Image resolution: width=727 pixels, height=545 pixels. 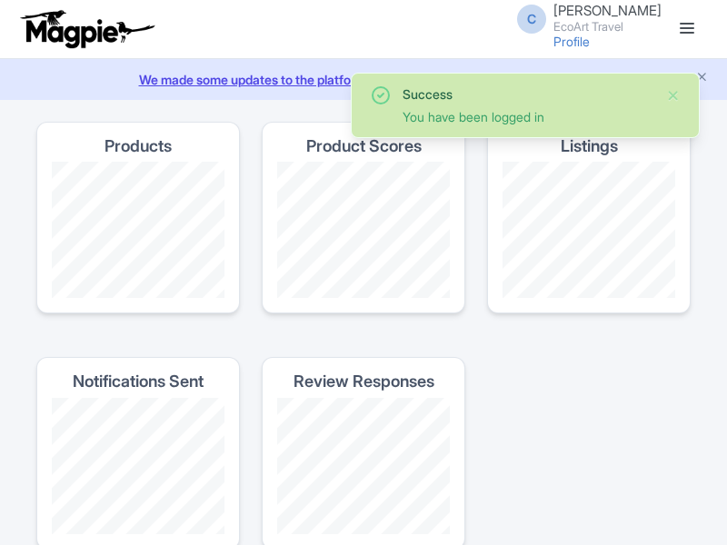 I want to click on img: logo-ab69f6fb50320c5b225c76a69d11143b.png, so click(x=86, y=29).